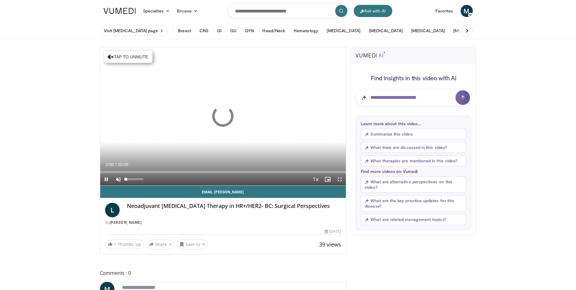  I want to click on span: 1, so click(115, 244).